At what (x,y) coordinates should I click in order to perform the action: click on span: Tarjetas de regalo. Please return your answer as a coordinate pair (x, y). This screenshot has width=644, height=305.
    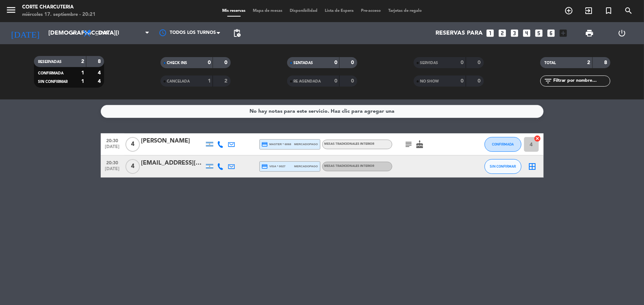
    Looking at the image, I should click on (405, 11).